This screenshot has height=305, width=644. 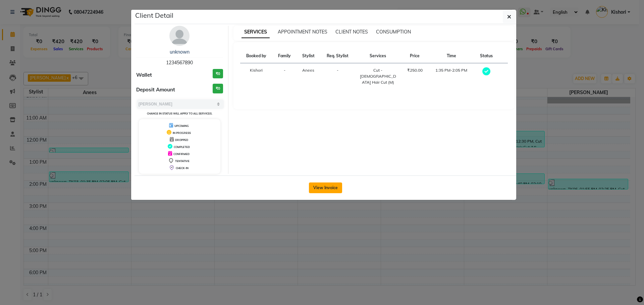 I want to click on span: IN PROGRESS, so click(x=182, y=133).